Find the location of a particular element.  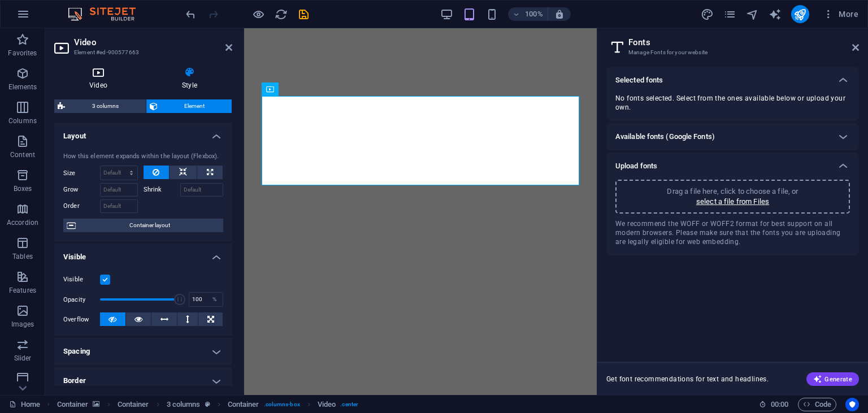

h6: Upload fonts is located at coordinates (636, 166).